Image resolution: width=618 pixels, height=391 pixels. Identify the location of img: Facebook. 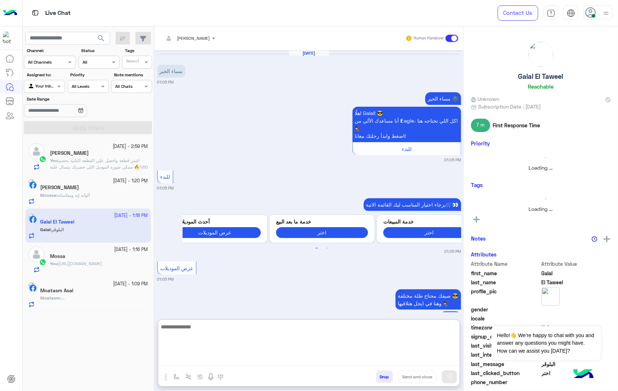
(33, 289).